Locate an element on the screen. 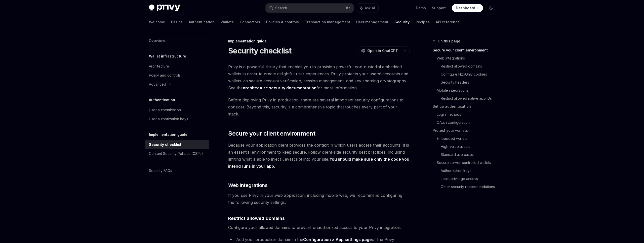 This screenshot has width=644, height=243. a: Dashboard is located at coordinates (467, 8).